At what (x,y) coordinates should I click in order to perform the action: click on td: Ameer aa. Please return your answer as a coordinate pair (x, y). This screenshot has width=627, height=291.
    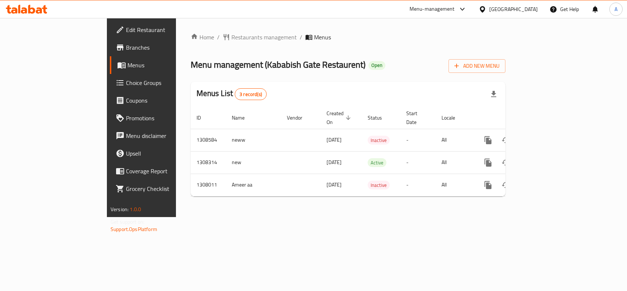
    Looking at the image, I should click on (253, 184).